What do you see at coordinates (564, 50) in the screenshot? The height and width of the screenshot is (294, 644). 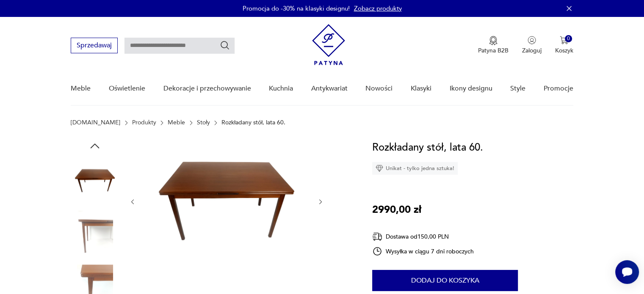 I see `p: Koszyk` at bounding box center [564, 50].